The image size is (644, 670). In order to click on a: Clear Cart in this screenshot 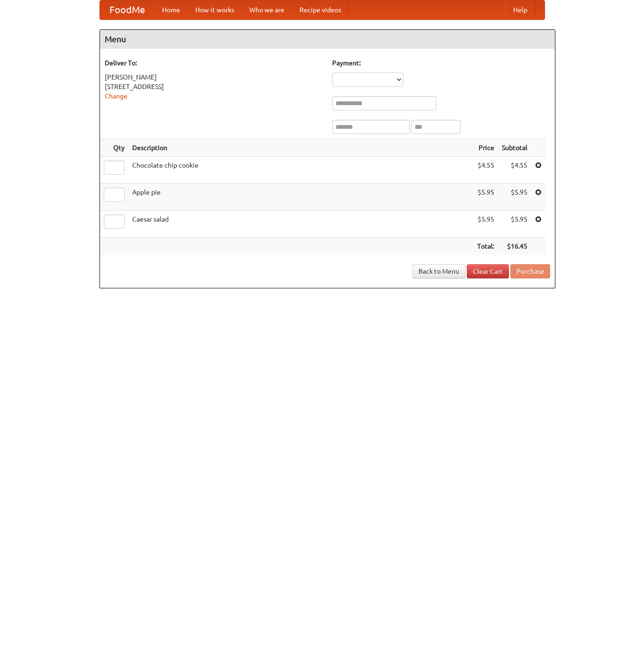, I will do `click(487, 272)`.